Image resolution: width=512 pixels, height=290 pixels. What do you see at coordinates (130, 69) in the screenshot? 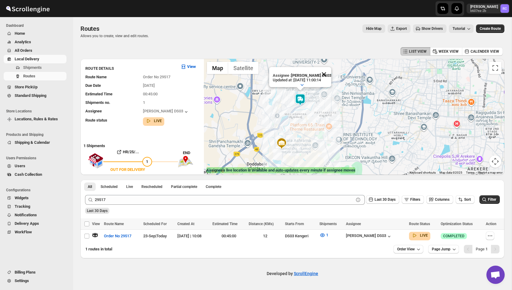
I see `h3: ROUTE DETAILS` at bounding box center [130, 69].